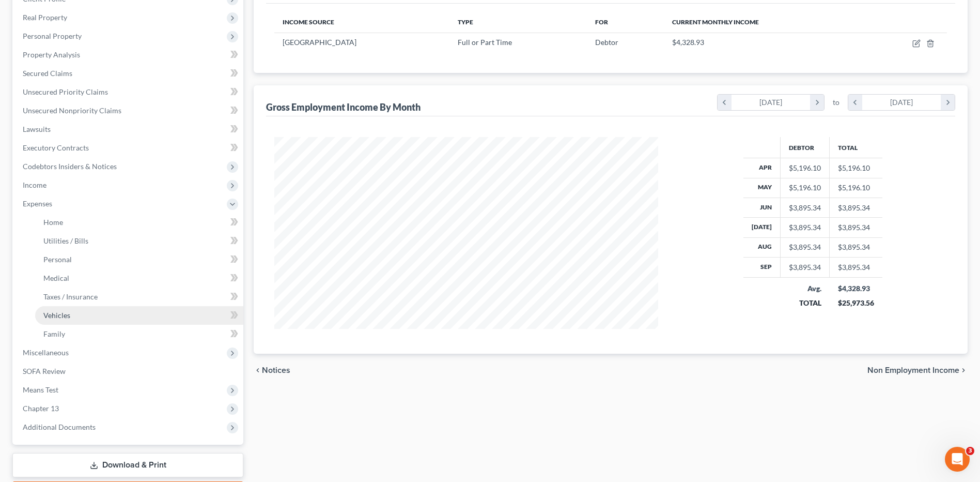  I want to click on th: Aug, so click(762, 247).